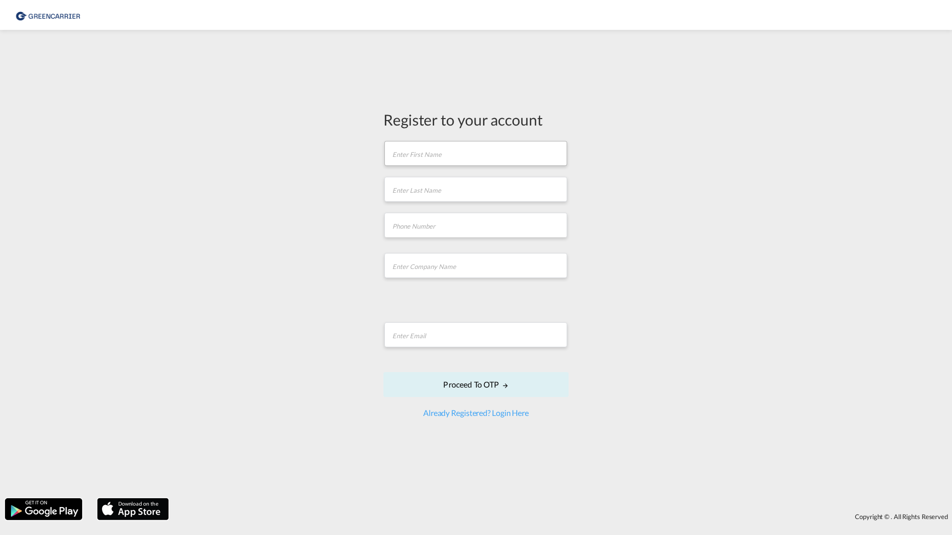 This screenshot has width=952, height=535. Describe the element at coordinates (133, 509) in the screenshot. I see `img: apple.png` at that location.